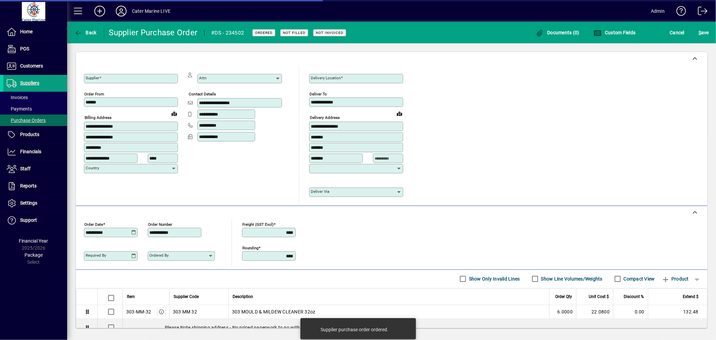  Describe the element at coordinates (100, 11) in the screenshot. I see `button: Add` at that location.